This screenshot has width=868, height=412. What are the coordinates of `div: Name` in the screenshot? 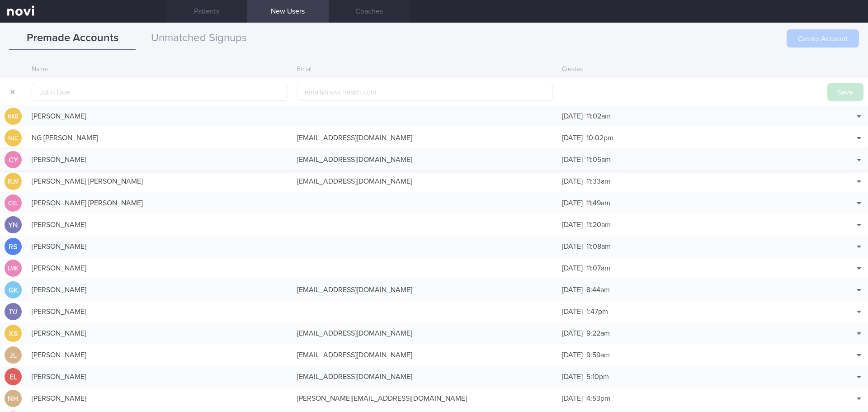 It's located at (159, 69).